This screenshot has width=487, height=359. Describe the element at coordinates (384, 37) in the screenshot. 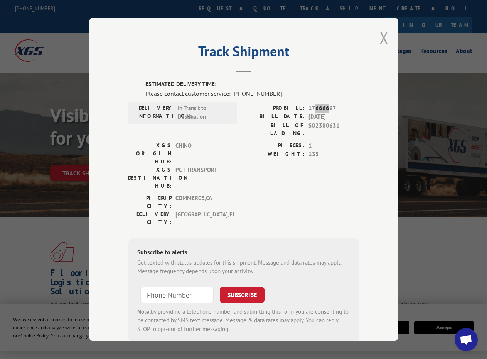

I see `button: Close modal` at that location.